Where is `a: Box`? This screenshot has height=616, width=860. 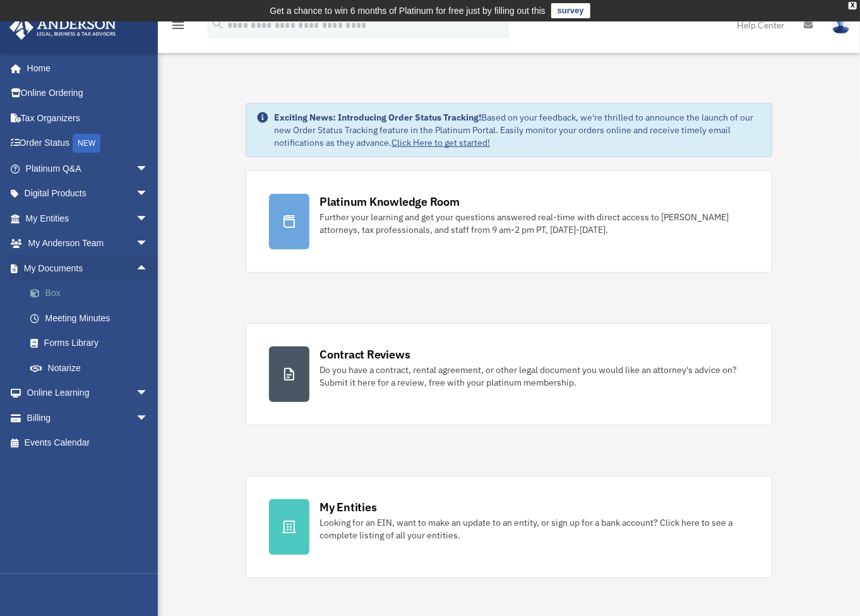
a: Box is located at coordinates (92, 293).